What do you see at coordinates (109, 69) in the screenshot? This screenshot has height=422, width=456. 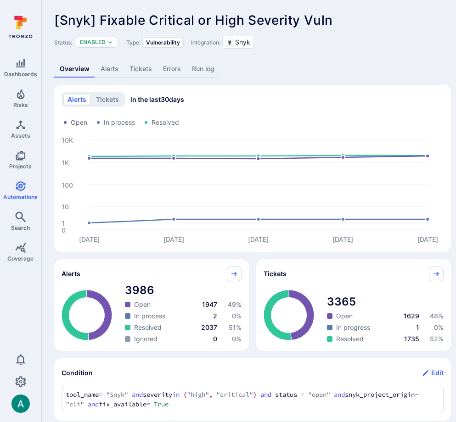 I see `a: Alerts` at bounding box center [109, 69].